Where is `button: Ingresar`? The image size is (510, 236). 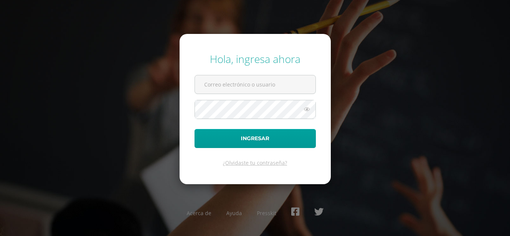
button: Ingresar is located at coordinates (255, 138).